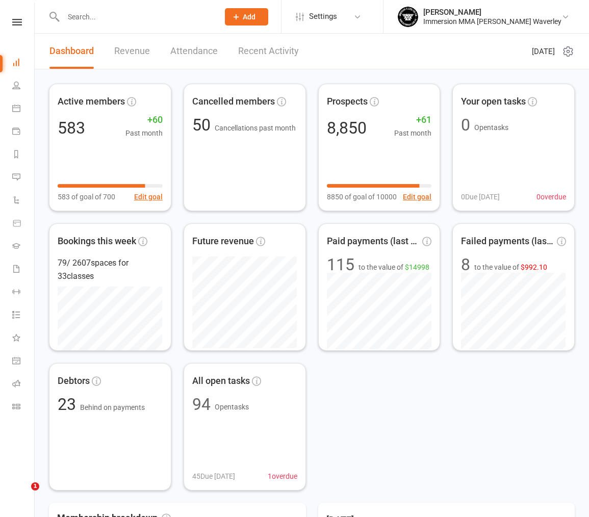 This screenshot has width=589, height=517. I want to click on button: Add, so click(246, 17).